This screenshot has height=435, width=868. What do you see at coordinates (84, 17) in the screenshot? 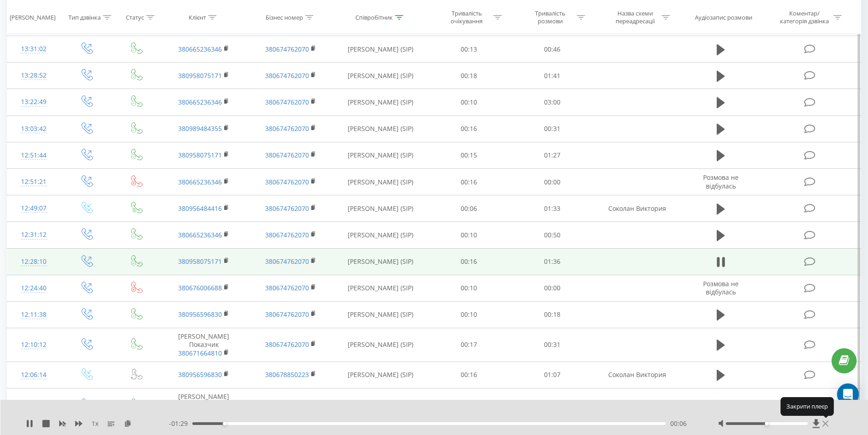
I see `div: Тип дзвінка` at bounding box center [84, 17].